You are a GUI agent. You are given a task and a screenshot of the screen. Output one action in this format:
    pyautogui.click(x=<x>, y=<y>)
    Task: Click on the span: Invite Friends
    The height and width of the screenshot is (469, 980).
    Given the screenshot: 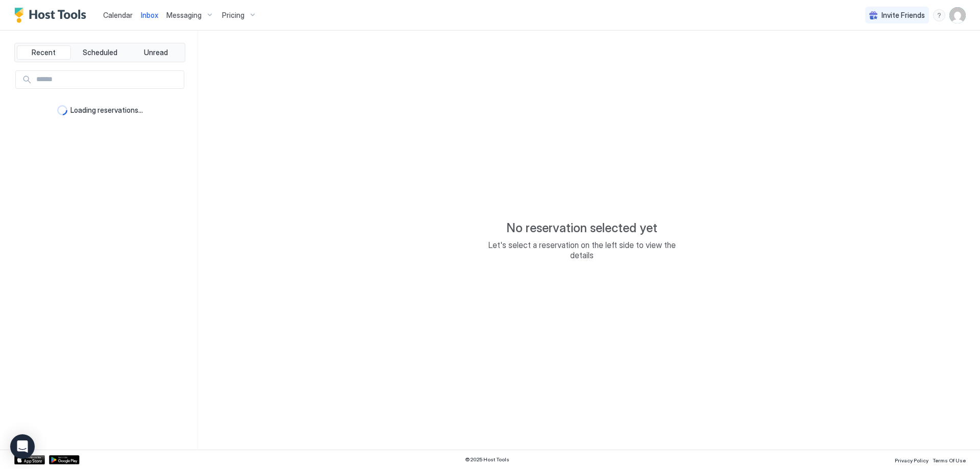 What is the action you would take?
    pyautogui.click(x=902, y=15)
    